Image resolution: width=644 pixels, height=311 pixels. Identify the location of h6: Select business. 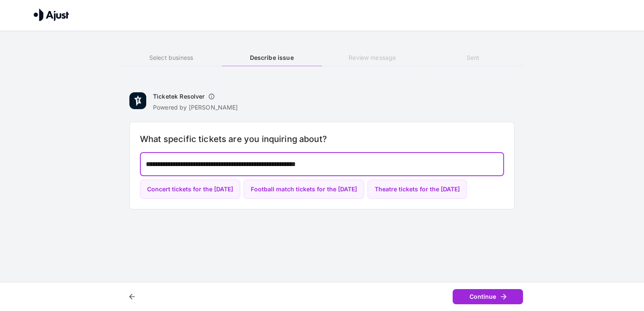
(171, 58).